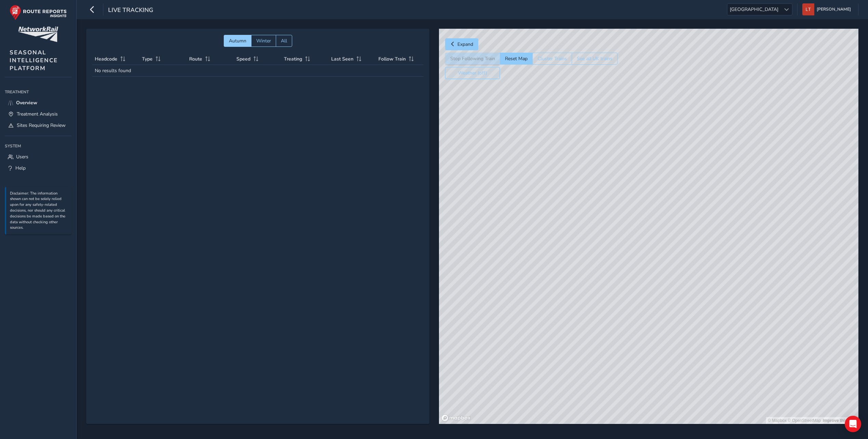  I want to click on img: diamond-layout, so click(809, 9).